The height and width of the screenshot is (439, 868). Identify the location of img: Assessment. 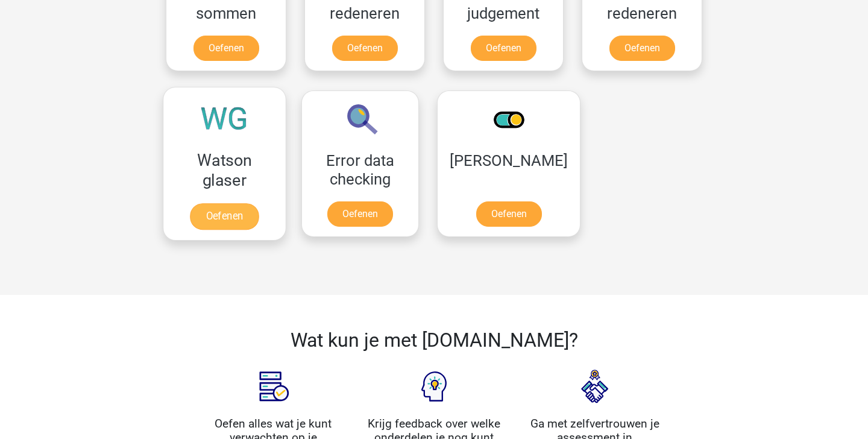
(273, 386).